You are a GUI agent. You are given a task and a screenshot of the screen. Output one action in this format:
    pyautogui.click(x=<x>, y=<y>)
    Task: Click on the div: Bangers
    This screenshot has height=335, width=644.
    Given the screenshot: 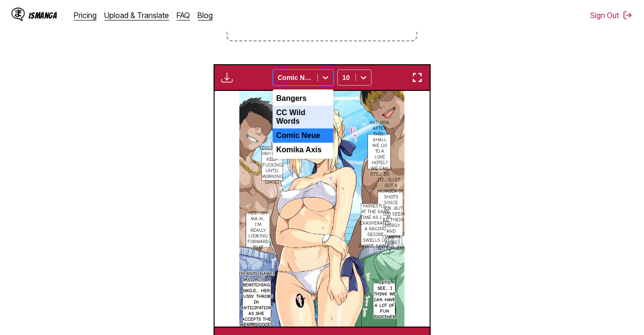 What is the action you would take?
    pyautogui.click(x=303, y=98)
    